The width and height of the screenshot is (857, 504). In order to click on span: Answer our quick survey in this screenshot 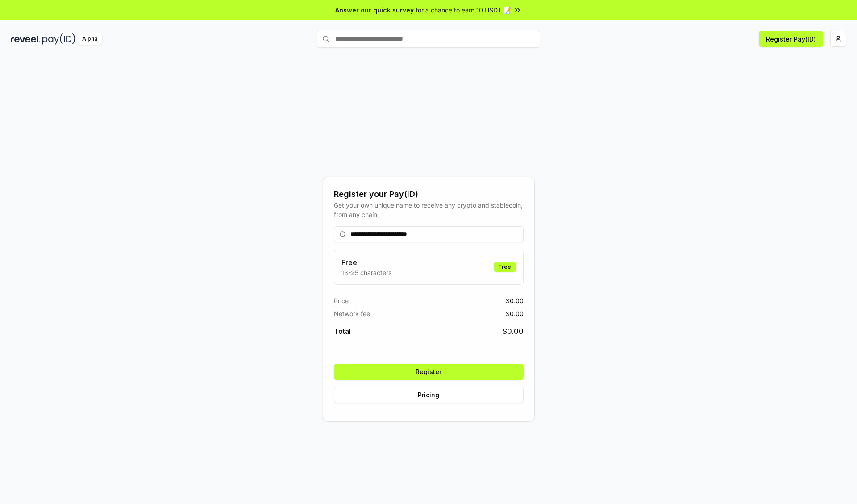, I will do `click(375, 10)`.